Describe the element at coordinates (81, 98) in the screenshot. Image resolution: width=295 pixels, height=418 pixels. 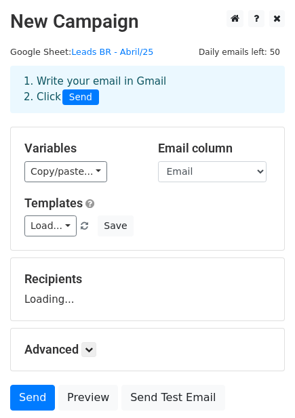
I see `span: Send` at that location.